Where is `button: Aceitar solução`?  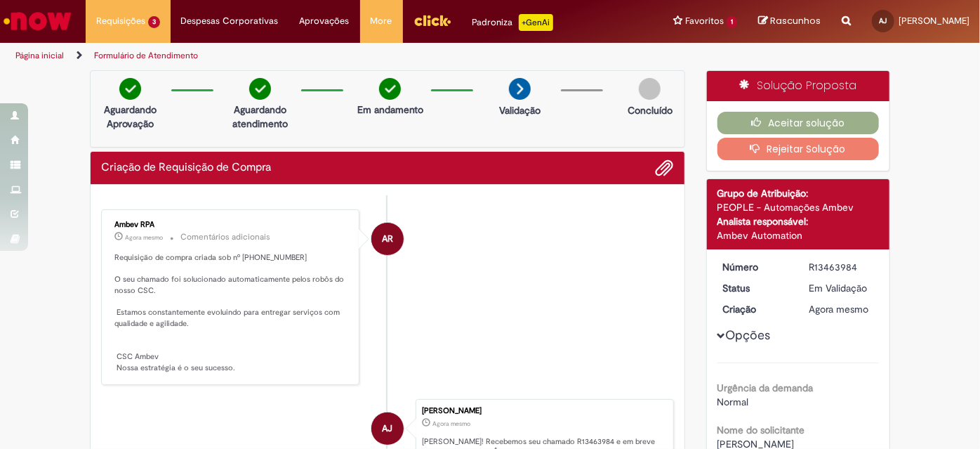
button: Aceitar solução is located at coordinates (798, 123).